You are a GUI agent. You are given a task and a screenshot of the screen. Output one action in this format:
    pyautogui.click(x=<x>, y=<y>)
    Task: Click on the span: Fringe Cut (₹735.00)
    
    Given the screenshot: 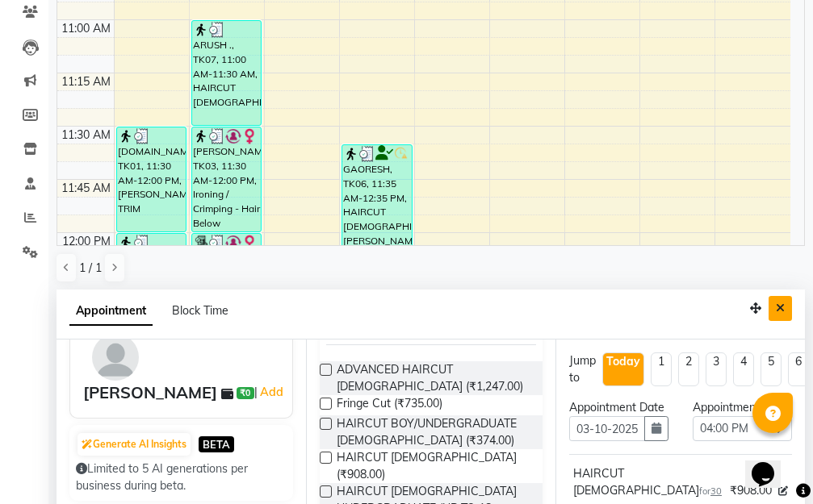 What is the action you would take?
    pyautogui.click(x=389, y=405)
    